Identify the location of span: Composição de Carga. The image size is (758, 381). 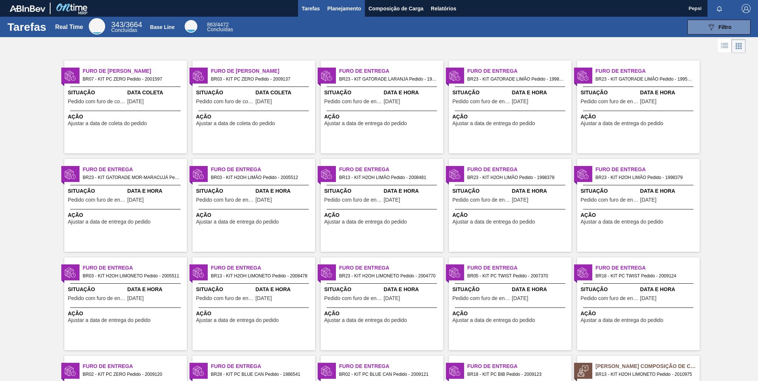
(396, 9).